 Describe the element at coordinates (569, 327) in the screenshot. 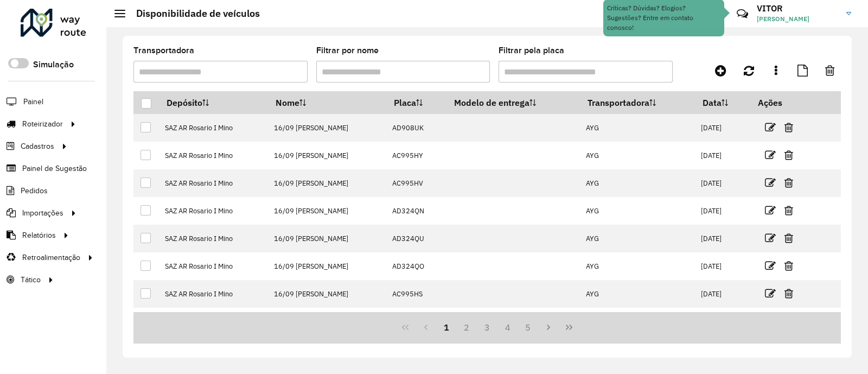

I see `button: Last Page` at that location.